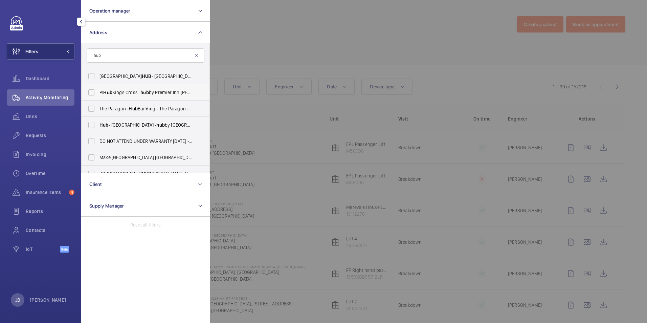  I want to click on span: Dashboard, so click(50, 79).